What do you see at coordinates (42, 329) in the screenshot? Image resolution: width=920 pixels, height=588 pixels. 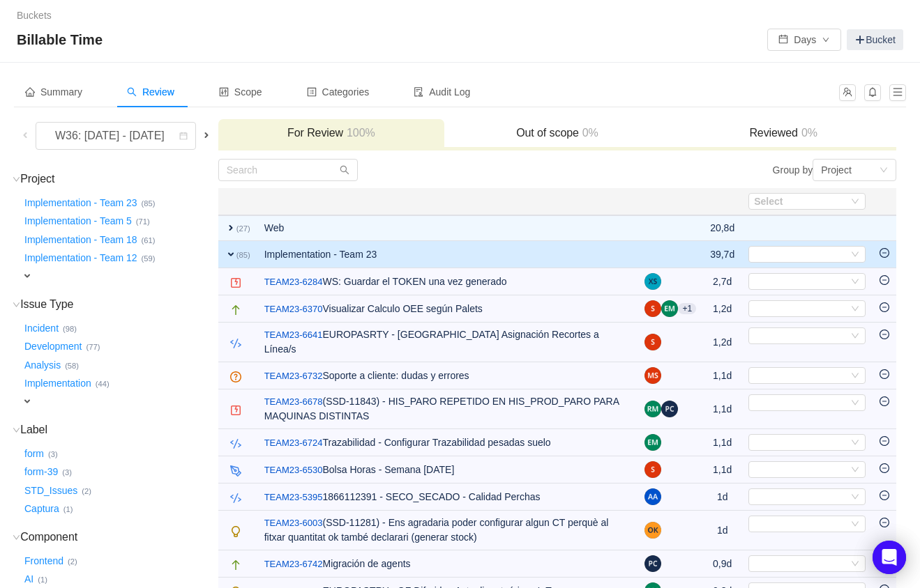 I see `button: Incident` at bounding box center [42, 329].